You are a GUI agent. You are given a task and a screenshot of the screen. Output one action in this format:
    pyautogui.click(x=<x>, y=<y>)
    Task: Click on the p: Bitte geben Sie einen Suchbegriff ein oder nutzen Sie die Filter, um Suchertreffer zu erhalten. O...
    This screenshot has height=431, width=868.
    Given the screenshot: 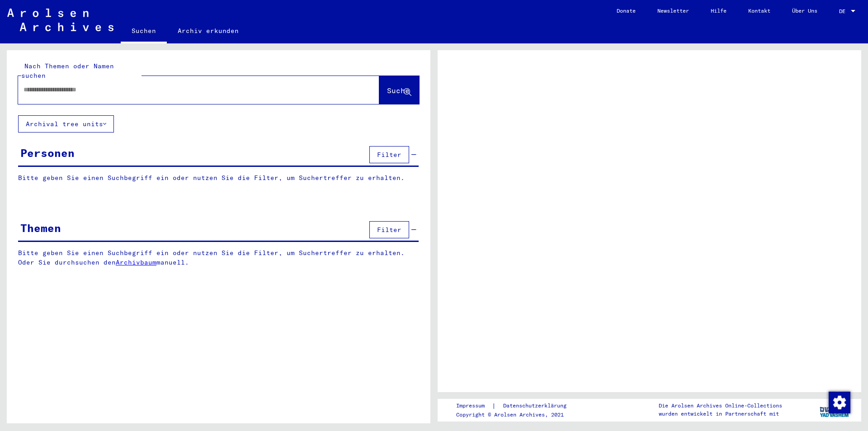 What is the action you would take?
    pyautogui.click(x=219, y=258)
    